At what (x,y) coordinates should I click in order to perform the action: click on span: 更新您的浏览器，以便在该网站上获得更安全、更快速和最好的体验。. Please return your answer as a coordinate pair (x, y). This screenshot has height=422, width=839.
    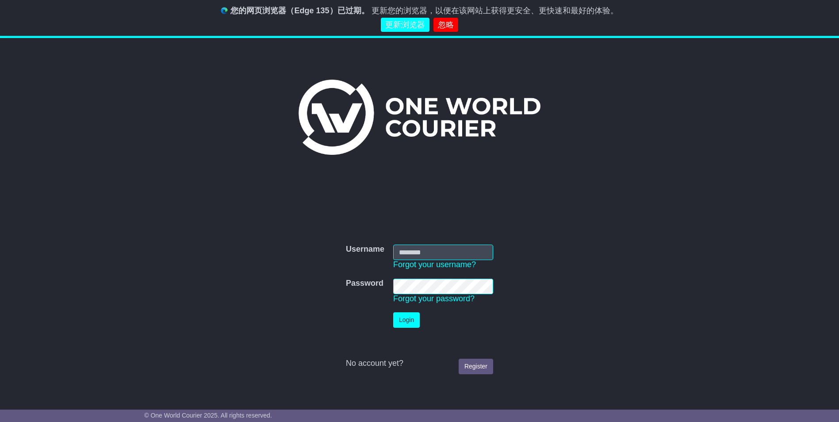
    Looking at the image, I should click on (495, 11).